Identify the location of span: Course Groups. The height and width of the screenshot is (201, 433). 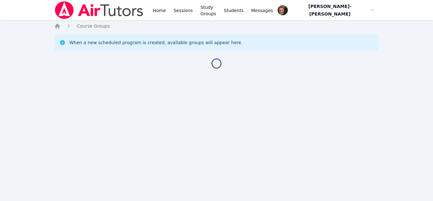
(93, 26).